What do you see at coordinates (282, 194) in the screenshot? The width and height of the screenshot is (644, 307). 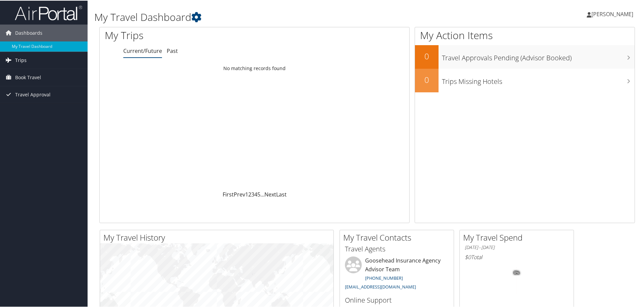 I see `a: Last` at bounding box center [282, 194].